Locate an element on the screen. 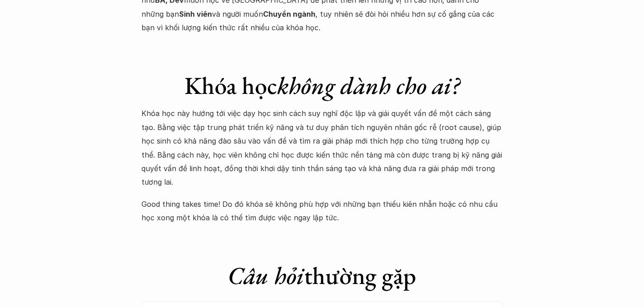 The height and width of the screenshot is (307, 644). em: không dành cho ai? is located at coordinates (368, 85).